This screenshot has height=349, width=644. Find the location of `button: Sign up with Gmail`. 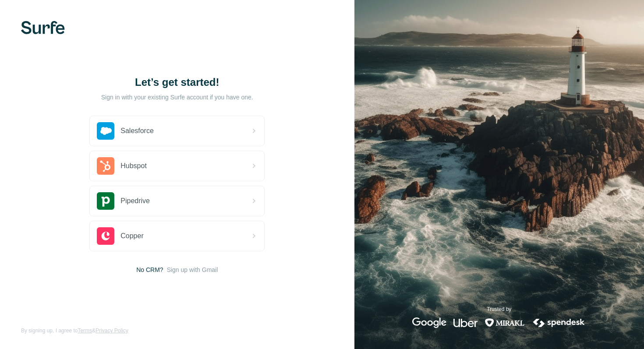

button: Sign up with Gmail is located at coordinates (192, 270).